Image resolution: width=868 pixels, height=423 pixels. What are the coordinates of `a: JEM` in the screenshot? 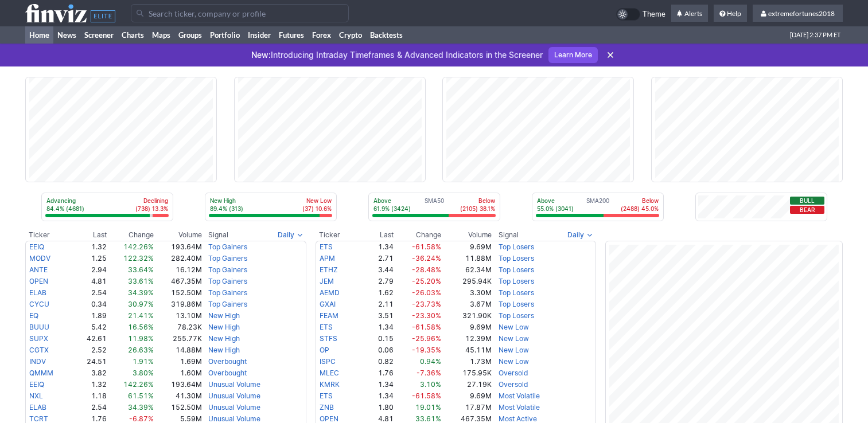 It's located at (326, 281).